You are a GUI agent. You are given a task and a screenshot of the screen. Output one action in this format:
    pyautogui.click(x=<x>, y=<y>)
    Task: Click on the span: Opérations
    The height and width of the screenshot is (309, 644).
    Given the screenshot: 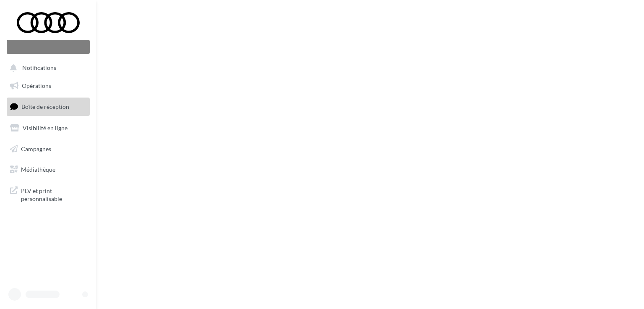 What is the action you would take?
    pyautogui.click(x=37, y=86)
    